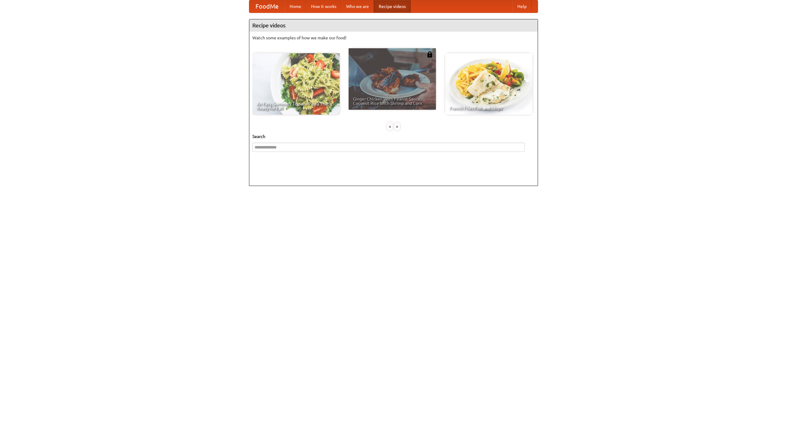 The image size is (787, 435). I want to click on a: An Easy, Summery Tomato Pasta That's Ready for Fall, so click(296, 84).